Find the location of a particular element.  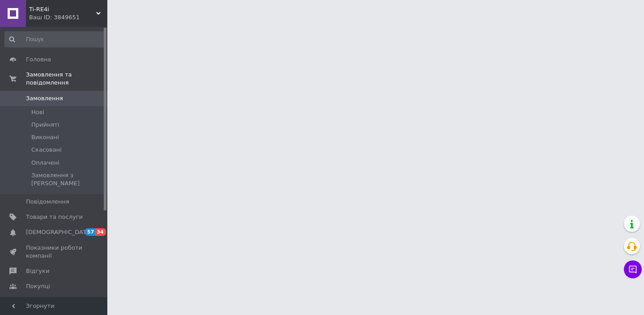

span: Нові is located at coordinates (38, 112).